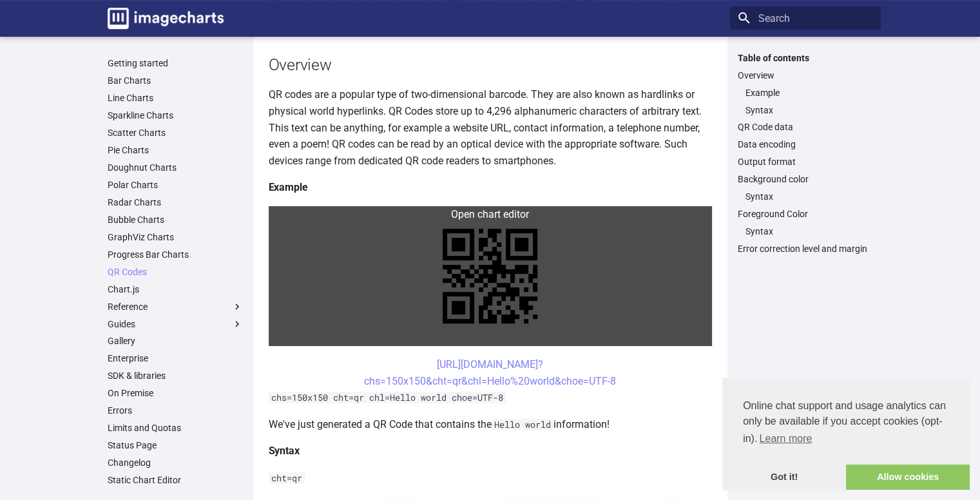 The height and width of the screenshot is (500, 980). What do you see at coordinates (786, 439) in the screenshot?
I see `a: learn more about cookies` at bounding box center [786, 439].